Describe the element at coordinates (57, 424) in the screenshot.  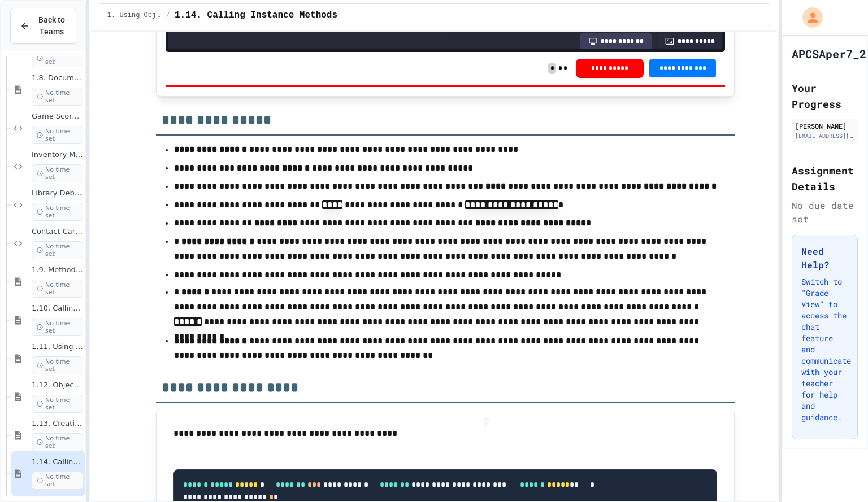
I see `span: 1.13. Creating and Initializing Objects: Constructors` at that location.